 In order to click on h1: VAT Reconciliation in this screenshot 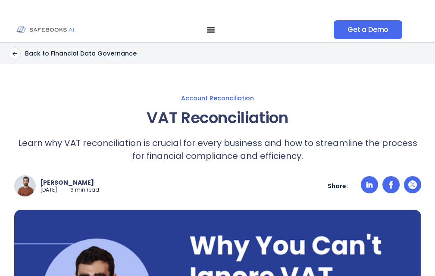, I will do `click(218, 118)`.